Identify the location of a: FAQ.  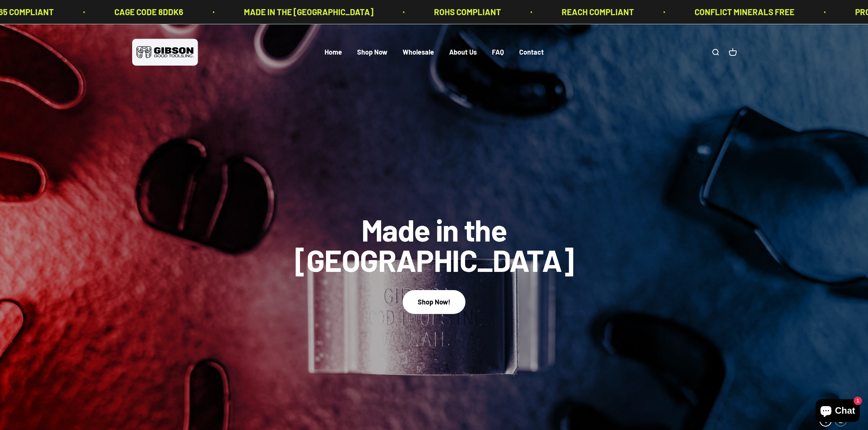
(498, 52).